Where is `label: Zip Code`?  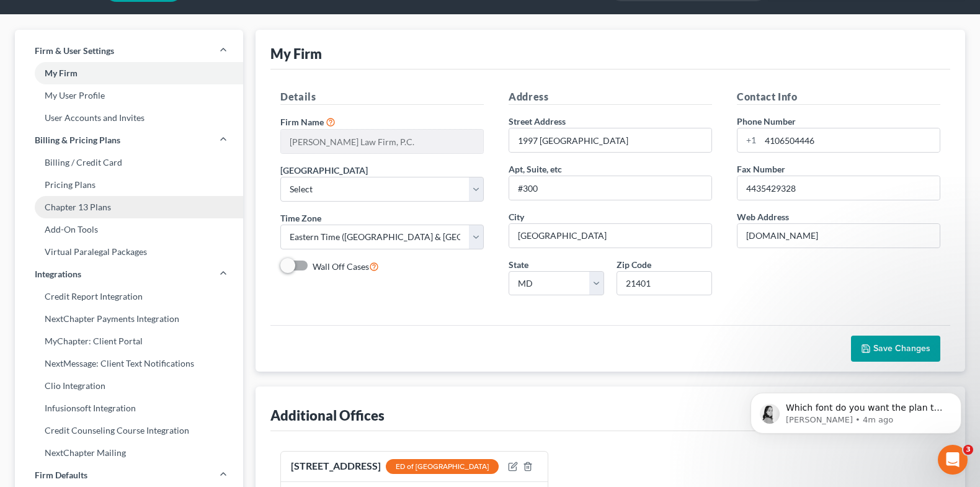 label: Zip Code is located at coordinates (634, 265).